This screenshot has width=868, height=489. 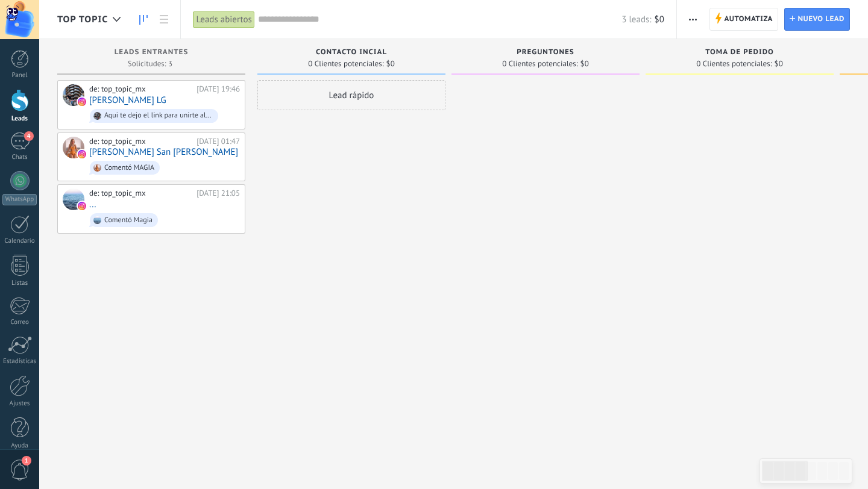 I want to click on div: Leads, so click(x=20, y=119).